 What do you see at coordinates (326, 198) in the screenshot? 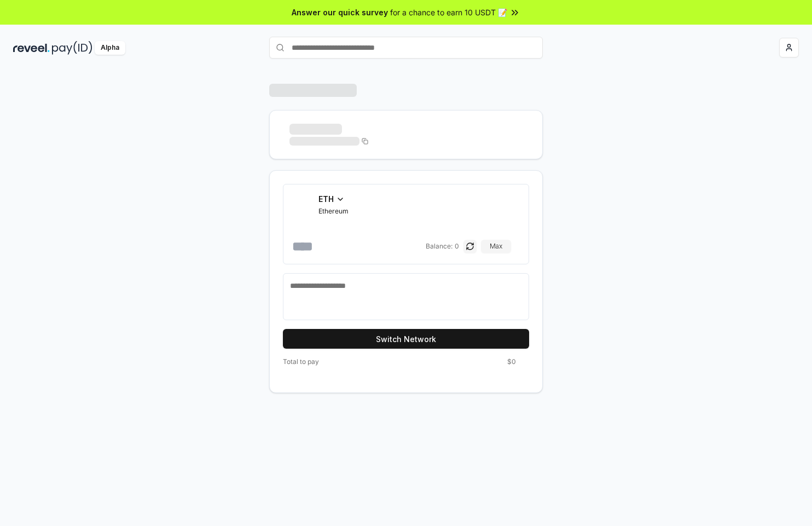
I see `span: ETH` at bounding box center [326, 198].